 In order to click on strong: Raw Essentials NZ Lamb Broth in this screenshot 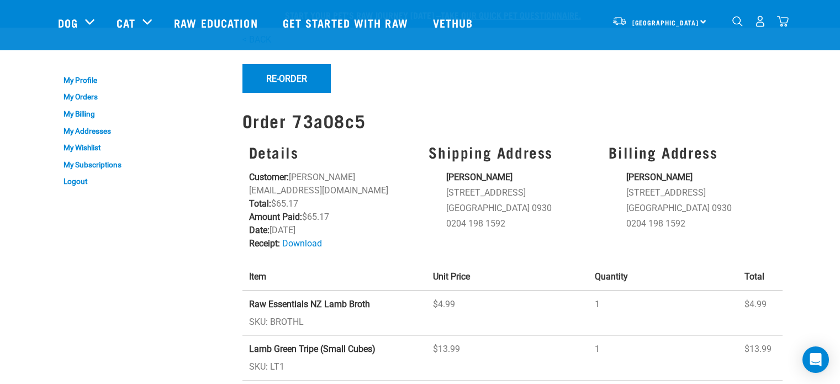, I will do `click(309, 304)`.